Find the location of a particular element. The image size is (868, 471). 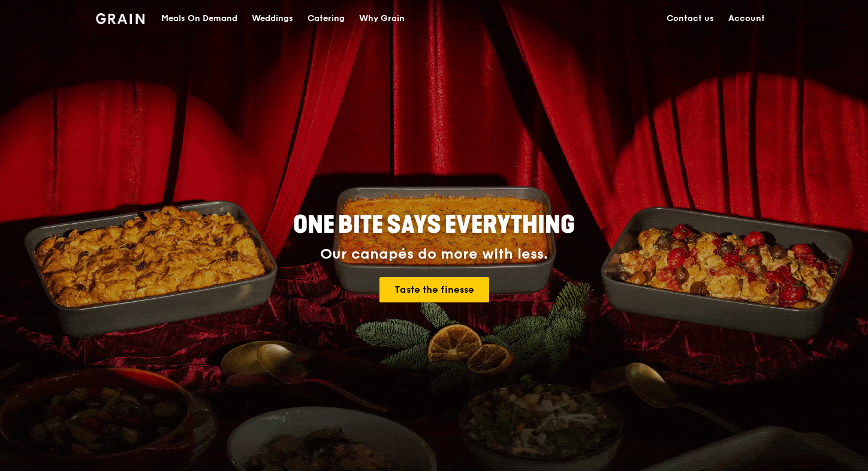

a: Catering is located at coordinates (326, 18).